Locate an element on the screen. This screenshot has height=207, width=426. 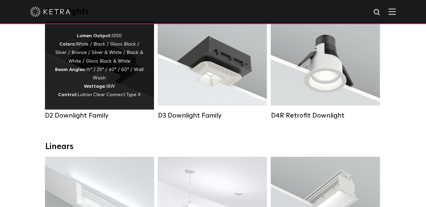
strong: Wattage: is located at coordinates (95, 87).